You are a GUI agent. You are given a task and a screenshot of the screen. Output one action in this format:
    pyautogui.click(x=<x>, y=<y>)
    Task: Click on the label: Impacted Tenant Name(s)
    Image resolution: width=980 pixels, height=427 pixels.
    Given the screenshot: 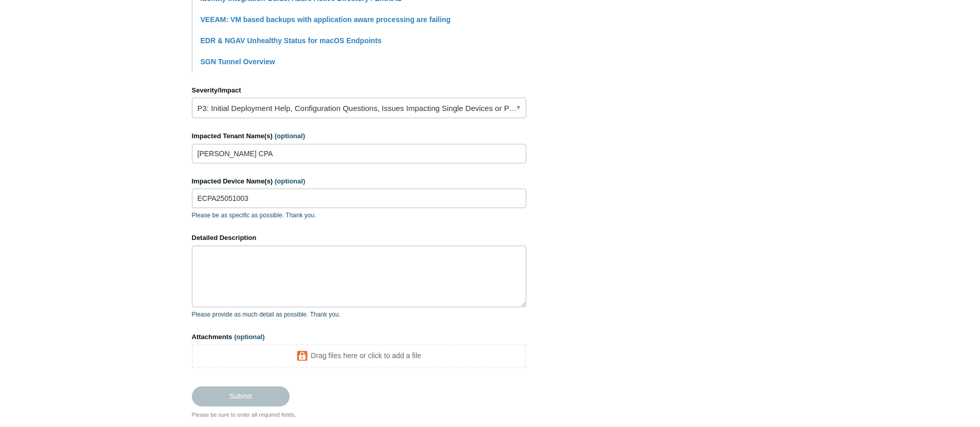 What is the action you would take?
    pyautogui.click(x=359, y=137)
    